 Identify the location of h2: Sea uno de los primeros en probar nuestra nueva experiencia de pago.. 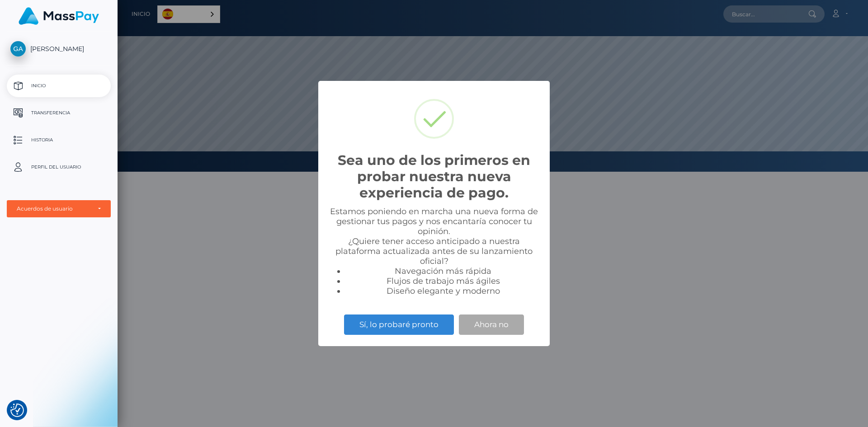
(434, 177).